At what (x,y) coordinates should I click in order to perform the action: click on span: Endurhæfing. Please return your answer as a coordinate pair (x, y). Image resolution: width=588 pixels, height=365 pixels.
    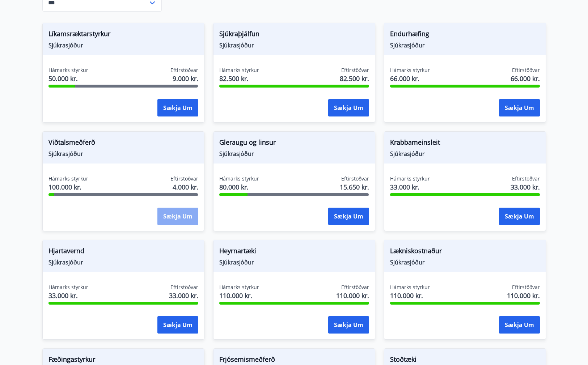
    Looking at the image, I should click on (465, 35).